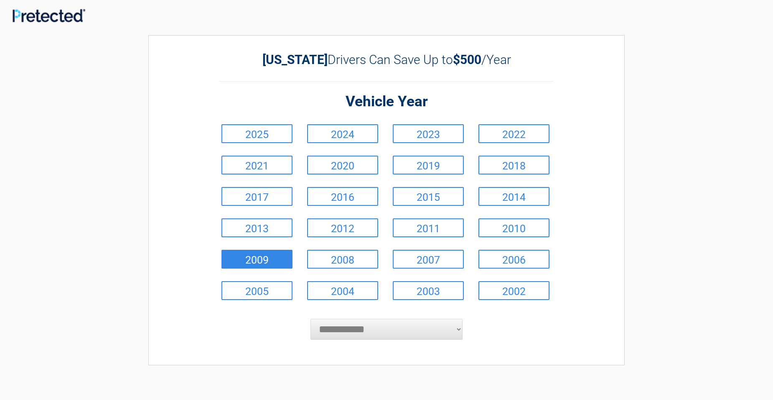 The image size is (773, 400). I want to click on a: 2003, so click(429, 290).